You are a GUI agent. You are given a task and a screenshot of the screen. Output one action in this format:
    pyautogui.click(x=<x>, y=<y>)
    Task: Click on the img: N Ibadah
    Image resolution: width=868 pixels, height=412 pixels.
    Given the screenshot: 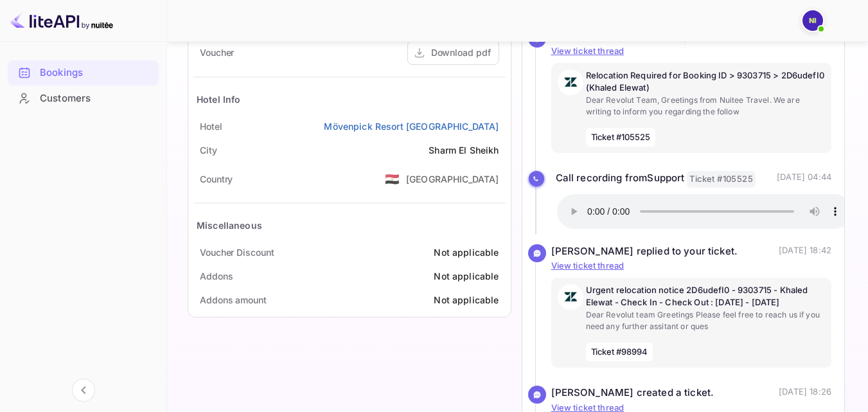 What is the action you would take?
    pyautogui.click(x=813, y=21)
    